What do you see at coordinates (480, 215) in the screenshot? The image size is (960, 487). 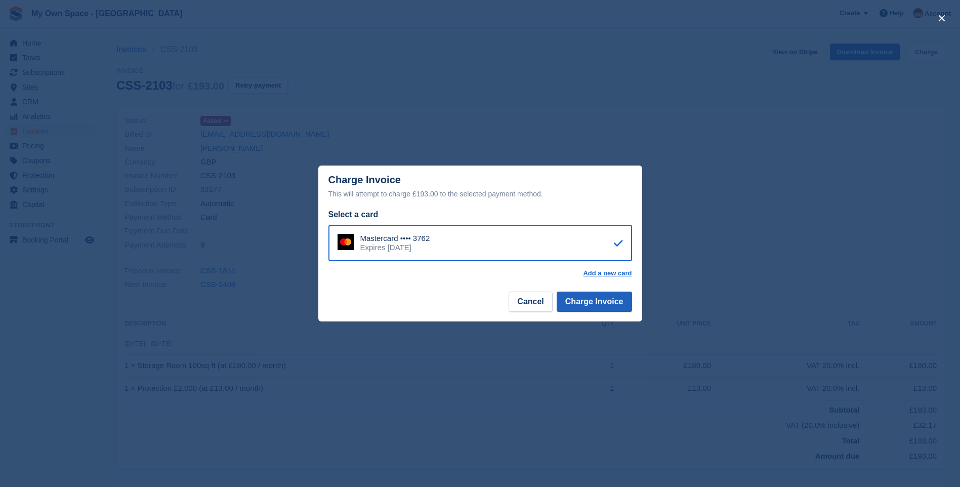 I see `div: Select a card` at bounding box center [480, 215].